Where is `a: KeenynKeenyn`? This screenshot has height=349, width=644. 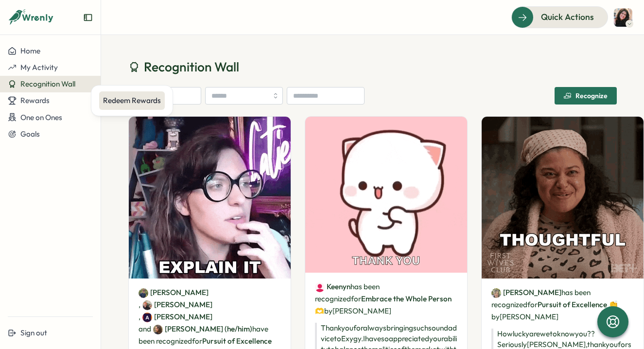 a: KeenynKeenyn is located at coordinates (333, 287).